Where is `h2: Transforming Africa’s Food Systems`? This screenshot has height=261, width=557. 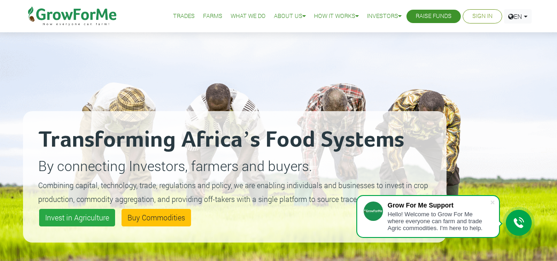 h2: Transforming Africa’s Food Systems is located at coordinates (235, 140).